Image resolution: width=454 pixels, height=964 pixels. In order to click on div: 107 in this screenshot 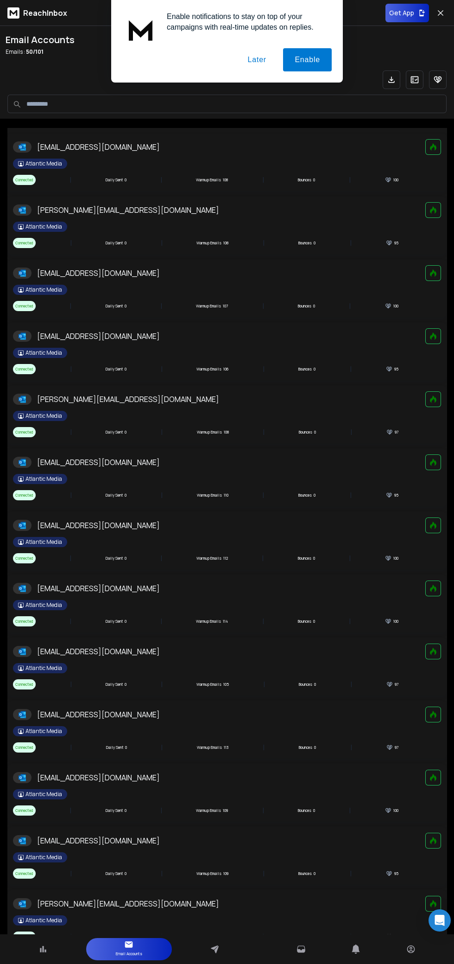, I will do `click(212, 306)`.